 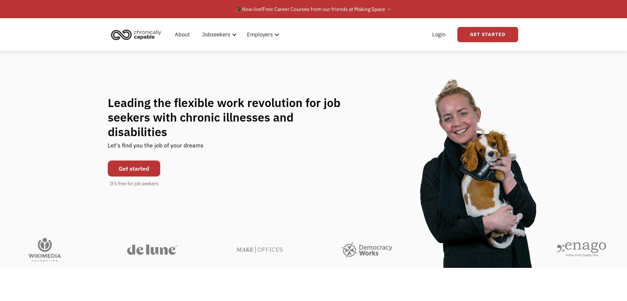 I want to click on img: Chronically Capable logo, so click(x=136, y=35).